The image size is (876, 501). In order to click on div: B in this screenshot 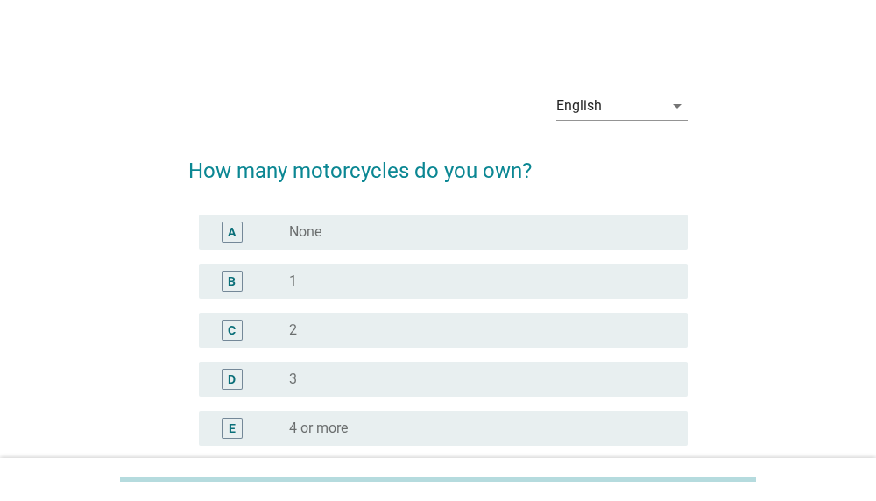, I will do `click(231, 280)`.